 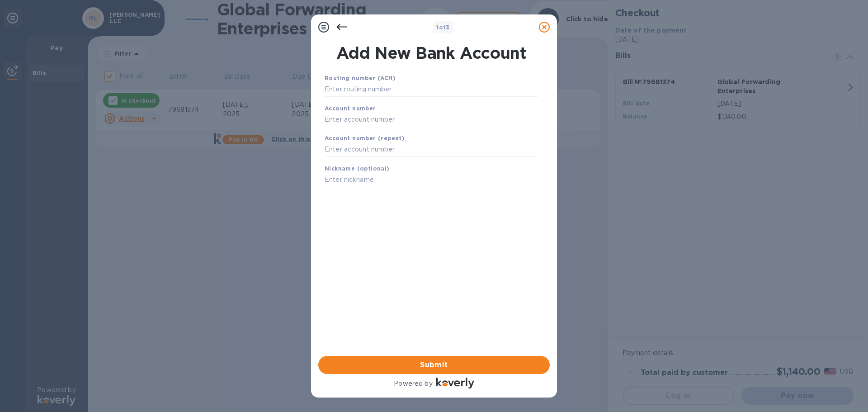 What do you see at coordinates (431, 89) in the screenshot?
I see `input: Enter routing number` at bounding box center [431, 89].